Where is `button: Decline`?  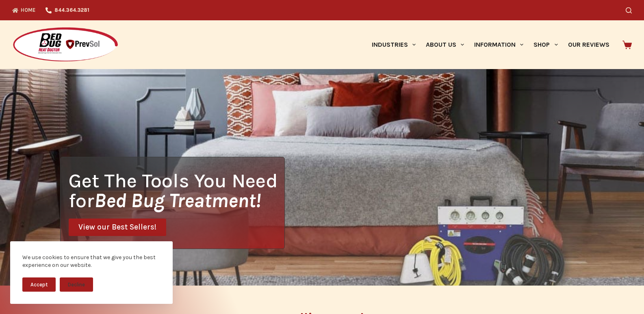 button: Decline is located at coordinates (76, 285).